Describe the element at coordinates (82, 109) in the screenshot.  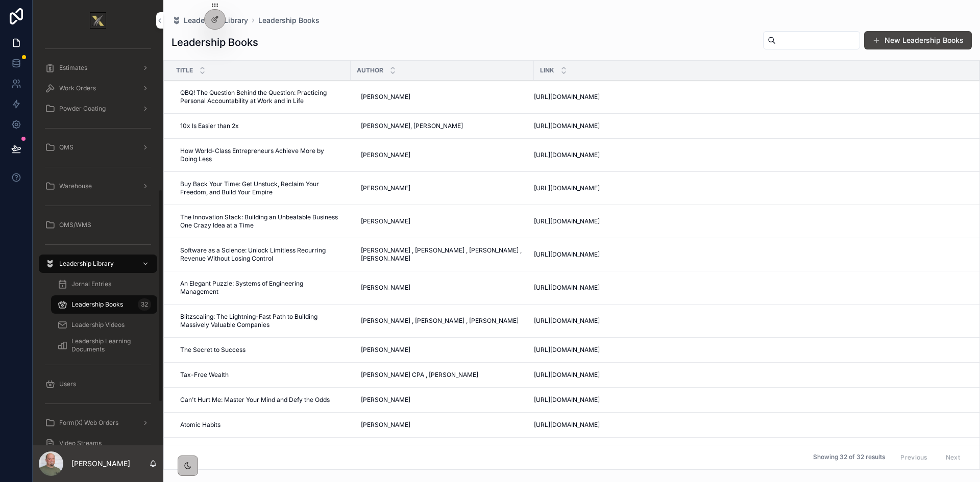
I see `span: Powder Coating` at that location.